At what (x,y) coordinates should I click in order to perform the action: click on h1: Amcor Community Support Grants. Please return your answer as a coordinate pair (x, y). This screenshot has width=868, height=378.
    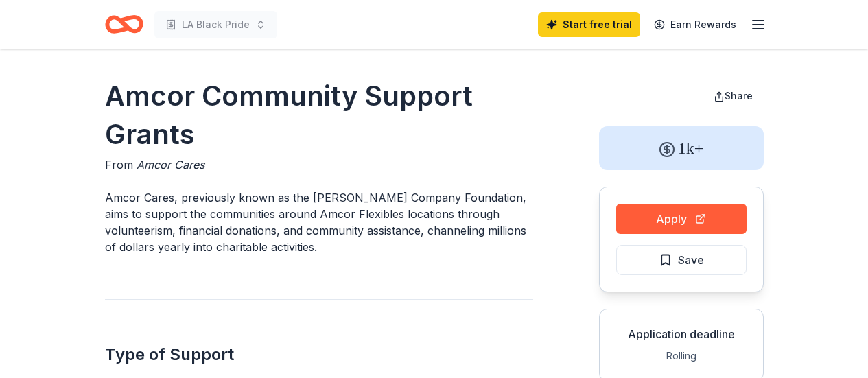
    Looking at the image, I should click on (319, 115).